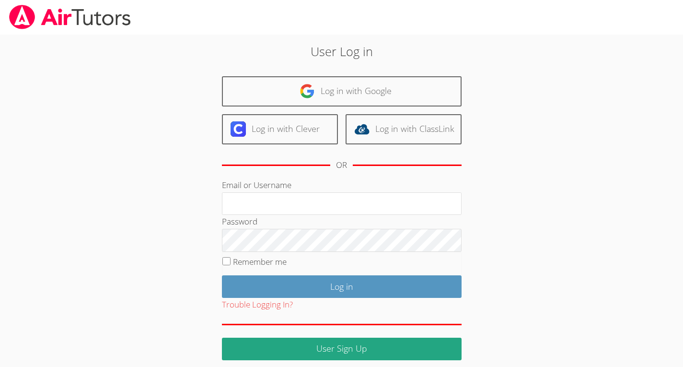 This screenshot has height=367, width=683. Describe the element at coordinates (307, 91) in the screenshot. I see `img: google-logo-50288ca7cdecda66e5e0955fdab243c47b7ad437acaf1139b6f446037453330a.svg` at that location.